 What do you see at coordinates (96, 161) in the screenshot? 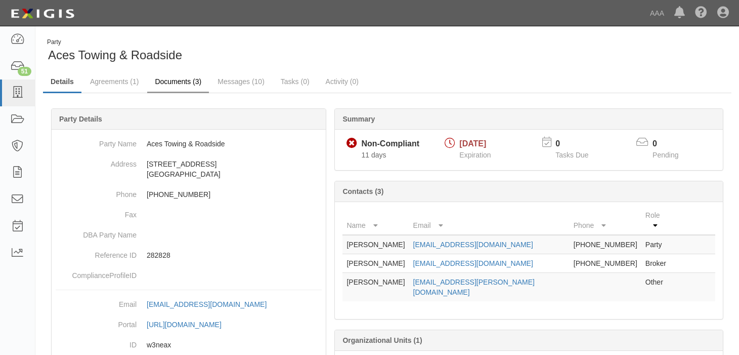
I see `dt: Address` at bounding box center [96, 161].